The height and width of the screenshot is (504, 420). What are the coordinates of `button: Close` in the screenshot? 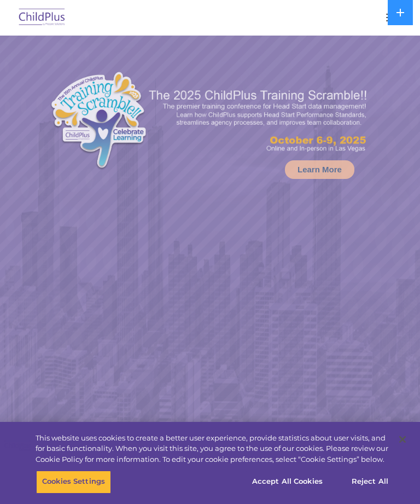 It's located at (403, 439).